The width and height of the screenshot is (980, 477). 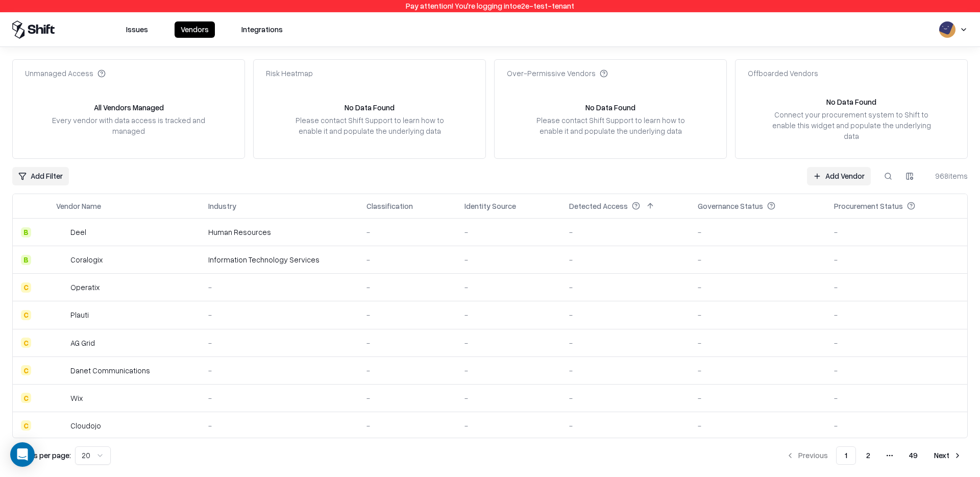 What do you see at coordinates (137, 30) in the screenshot?
I see `button: Issues` at bounding box center [137, 30].